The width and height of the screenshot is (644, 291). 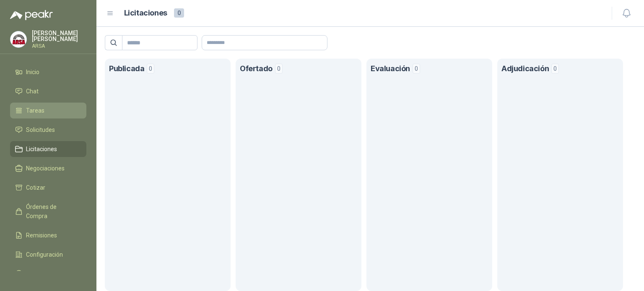 What do you see at coordinates (36, 187) in the screenshot?
I see `span: Cotizar` at bounding box center [36, 187].